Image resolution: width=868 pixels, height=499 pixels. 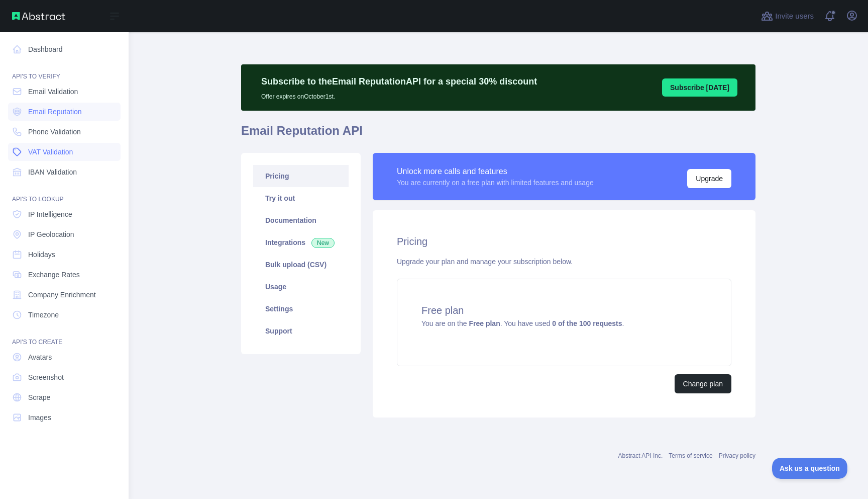 What do you see at coordinates (50, 152) in the screenshot?
I see `span: VAT Validation` at bounding box center [50, 152].